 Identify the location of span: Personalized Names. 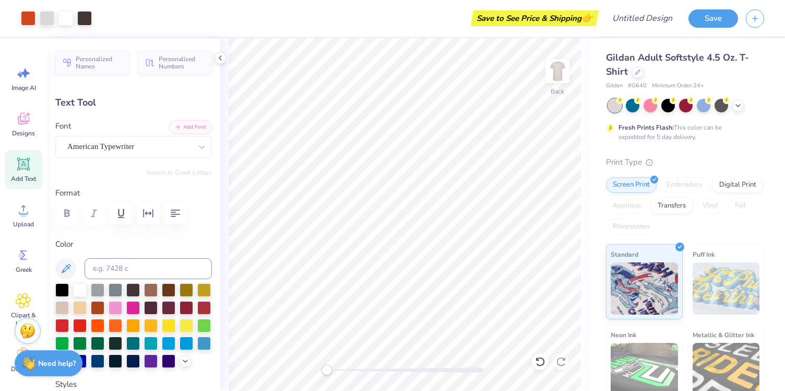
(99, 63).